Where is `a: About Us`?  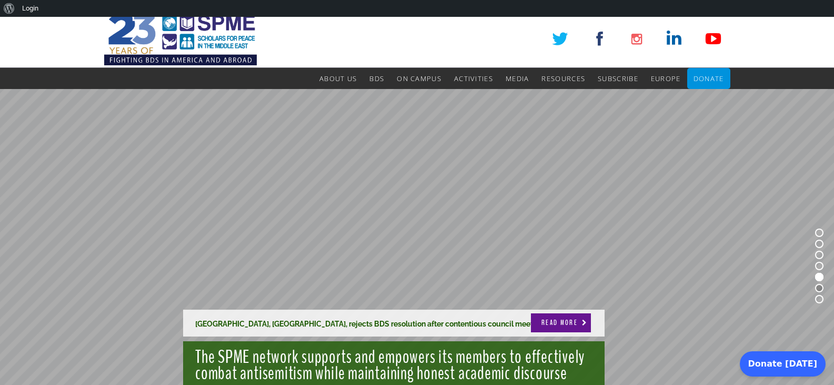
a: About Us is located at coordinates (338, 78).